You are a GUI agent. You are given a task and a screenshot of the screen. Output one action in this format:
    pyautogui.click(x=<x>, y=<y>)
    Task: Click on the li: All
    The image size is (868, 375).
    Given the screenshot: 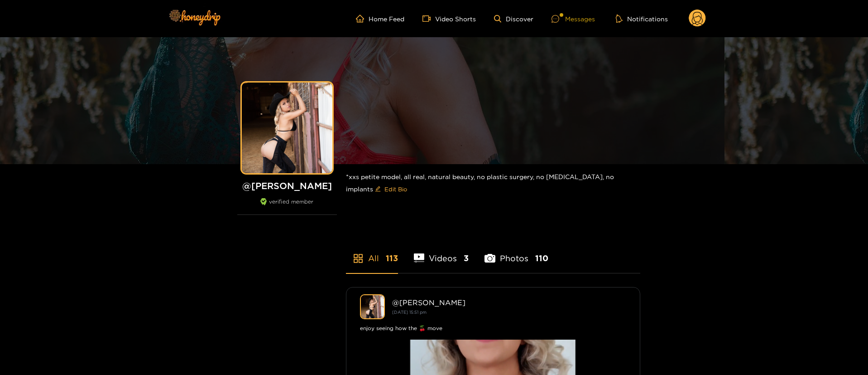 What is the action you would take?
    pyautogui.click(x=372, y=252)
    